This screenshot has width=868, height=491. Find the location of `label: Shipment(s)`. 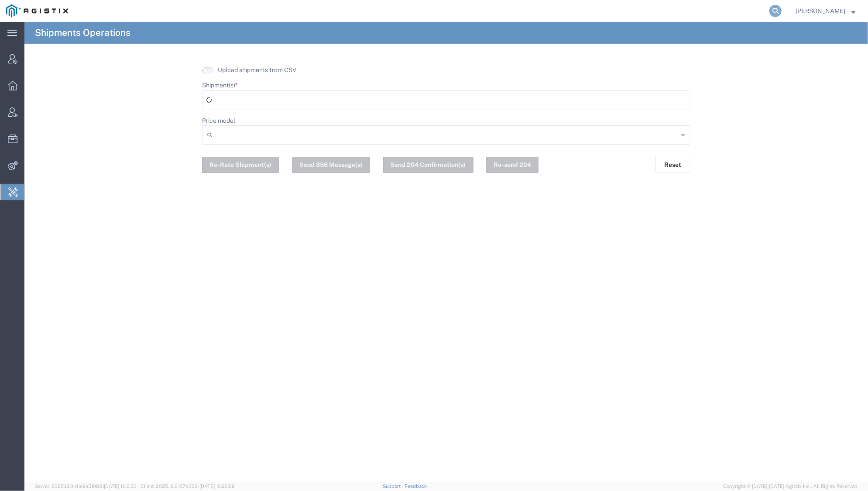

label: Shipment(s) is located at coordinates (220, 85).